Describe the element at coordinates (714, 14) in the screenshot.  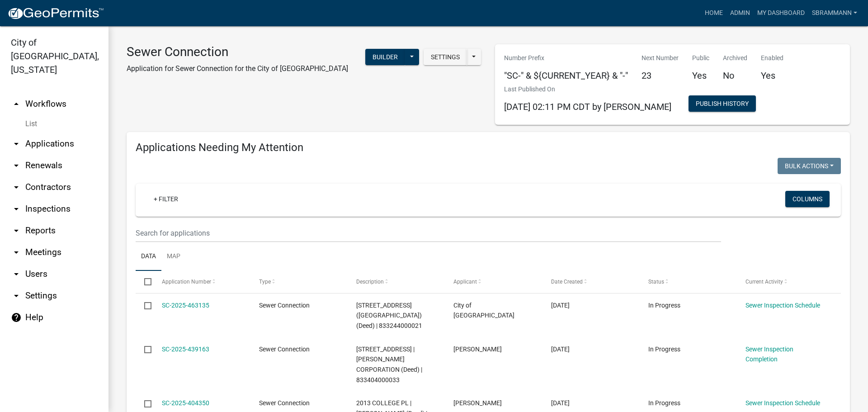
I see `a: Home` at that location.